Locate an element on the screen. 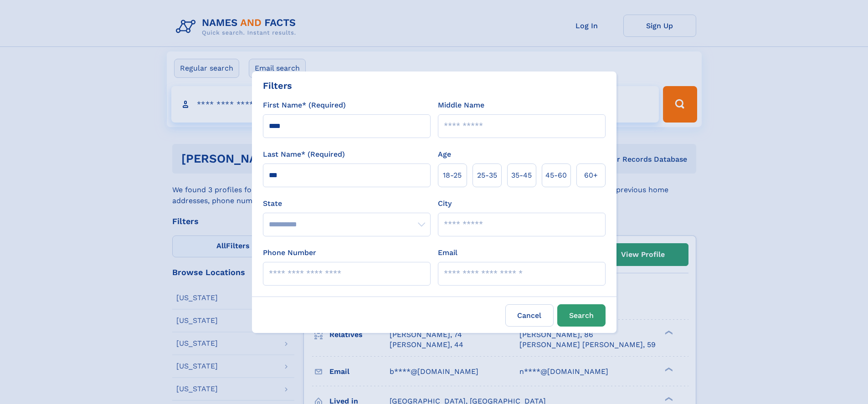 The height and width of the screenshot is (404, 868). span: 60+ is located at coordinates (591, 175).